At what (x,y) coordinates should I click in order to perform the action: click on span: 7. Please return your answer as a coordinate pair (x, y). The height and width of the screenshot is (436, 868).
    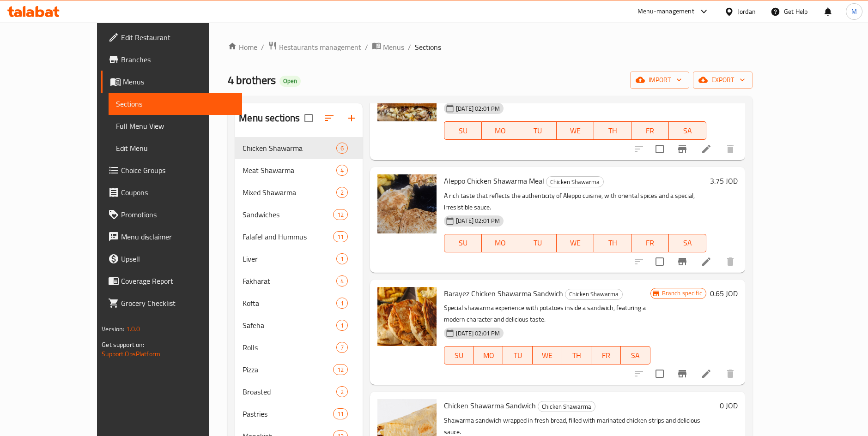
    Looking at the image, I should click on (342, 347).